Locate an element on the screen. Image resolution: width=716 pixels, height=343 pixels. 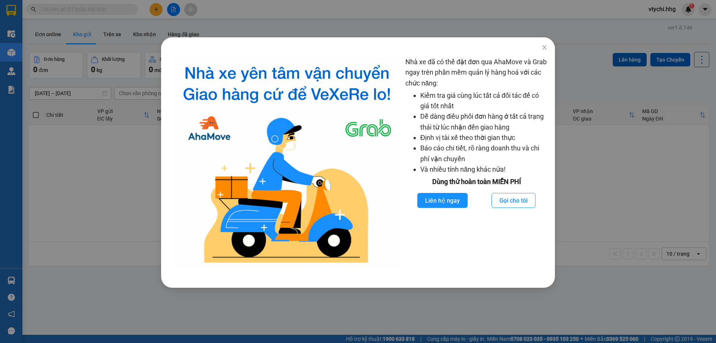
span: close is located at coordinates (544, 47).